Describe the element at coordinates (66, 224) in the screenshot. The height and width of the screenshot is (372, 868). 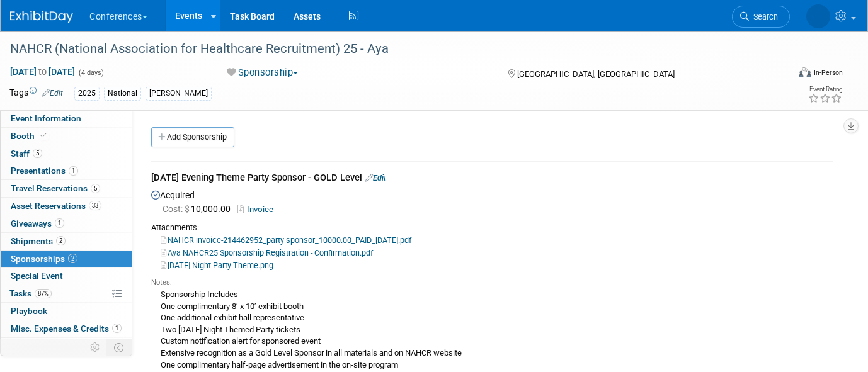
I see `a: Giveaways1` at that location.